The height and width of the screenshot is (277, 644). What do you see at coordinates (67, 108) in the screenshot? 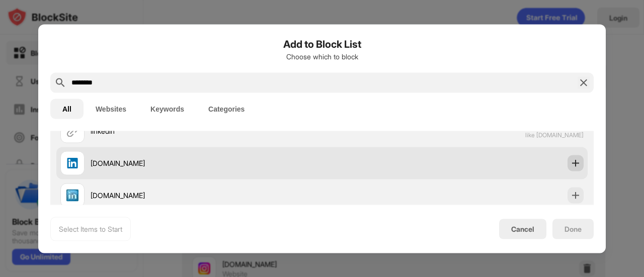
I see `button: All` at bounding box center [67, 108].